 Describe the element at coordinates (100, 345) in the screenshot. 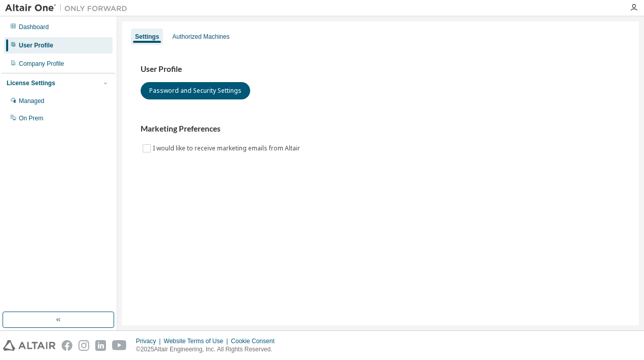

I see `img: linkedin.svg` at that location.